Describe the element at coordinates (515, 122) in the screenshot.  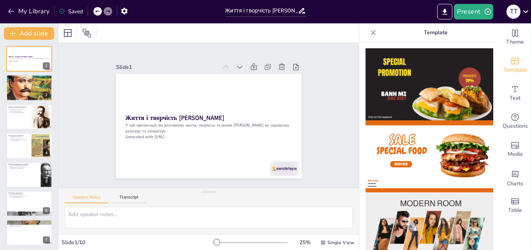
I see `div: Get real-time input from your audience` at that location.